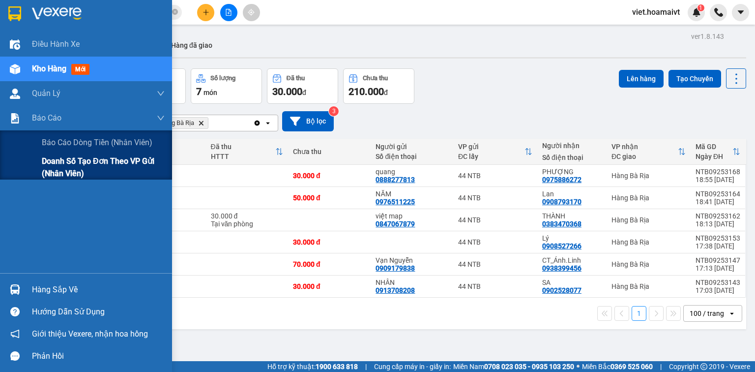 This screenshot has width=755, height=372. What do you see at coordinates (177, 123) in the screenshot?
I see `span: Hàng Bà Rịa` at bounding box center [177, 123].